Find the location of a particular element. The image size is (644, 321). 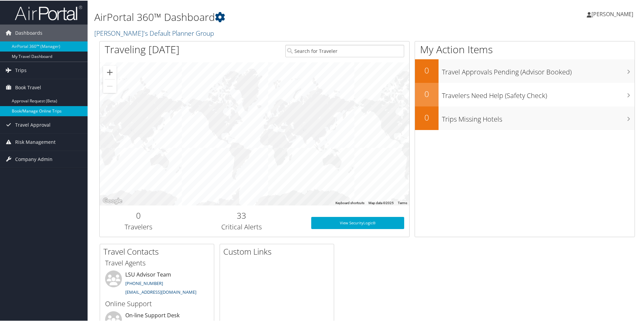

span: Company Admin is located at coordinates (34, 159).